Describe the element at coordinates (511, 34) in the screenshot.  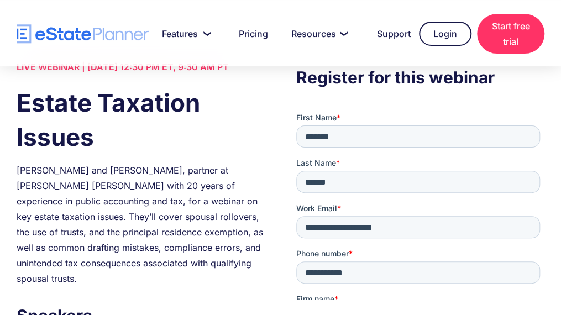
I see `a: Start free trial` at that location.